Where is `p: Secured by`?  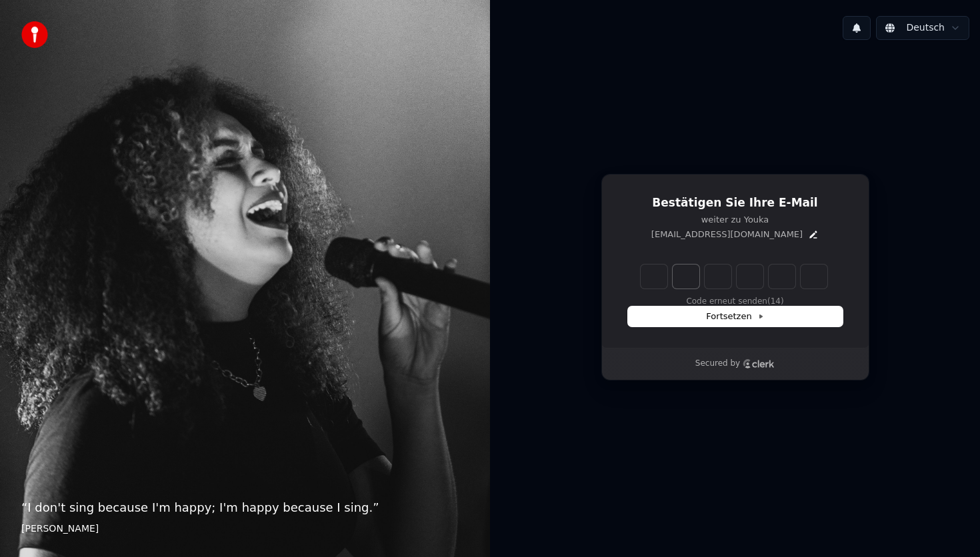 p: Secured by is located at coordinates (718, 364).